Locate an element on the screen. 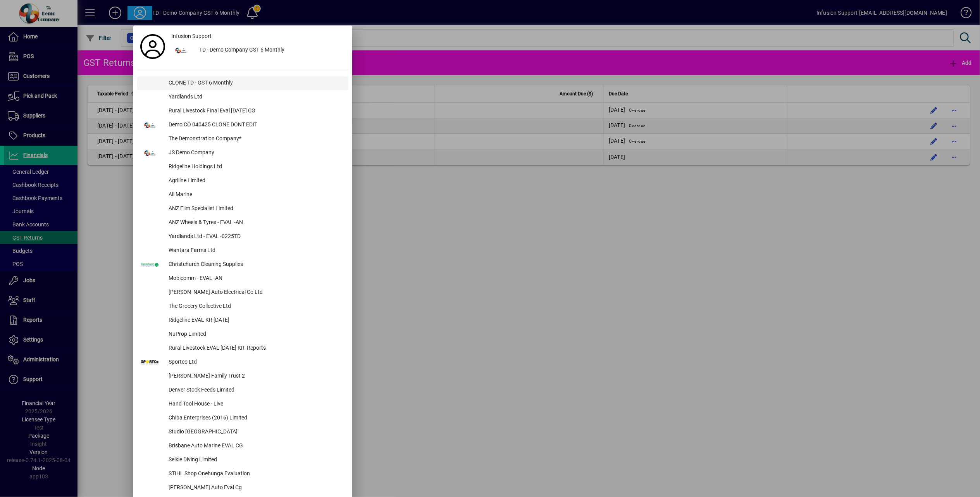  button: All Marine is located at coordinates (242, 195).